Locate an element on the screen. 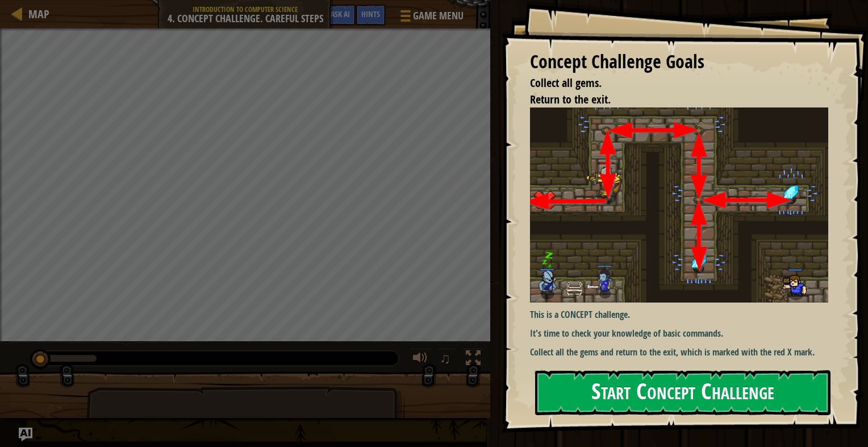 Image resolution: width=868 pixels, height=447 pixels. span: Ask AI is located at coordinates (341, 14).